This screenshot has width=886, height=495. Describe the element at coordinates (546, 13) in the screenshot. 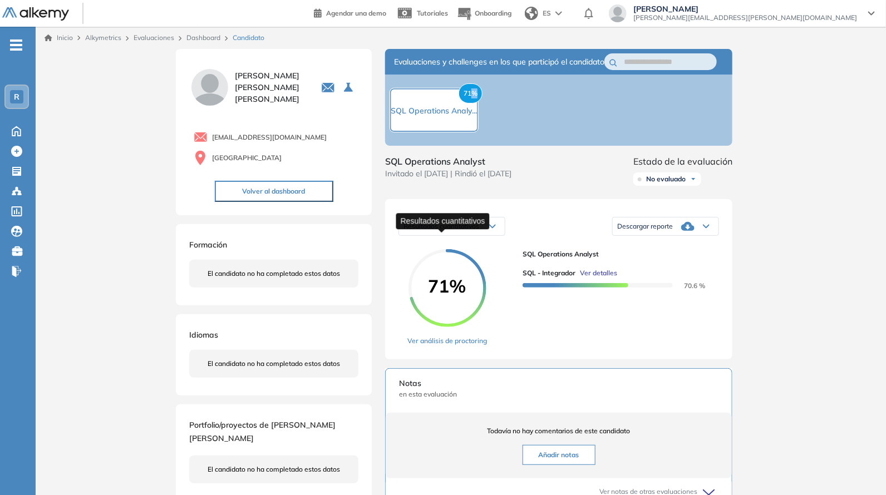

I see `span: ES` at that location.